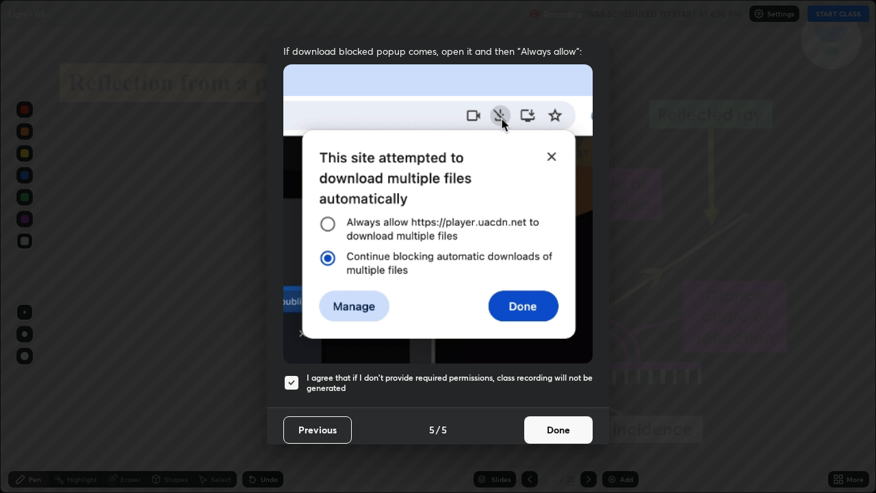 The image size is (876, 493). Describe the element at coordinates (559, 430) in the screenshot. I see `button: Done` at that location.